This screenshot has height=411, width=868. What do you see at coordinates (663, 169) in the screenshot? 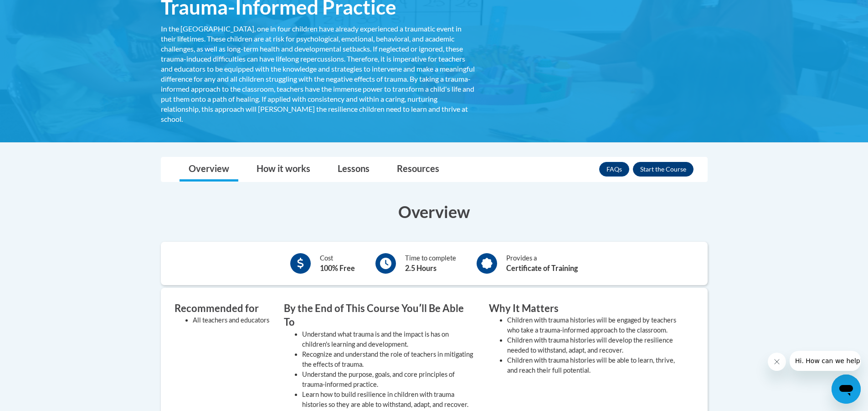
I see `button: Enroll` at bounding box center [663, 169].